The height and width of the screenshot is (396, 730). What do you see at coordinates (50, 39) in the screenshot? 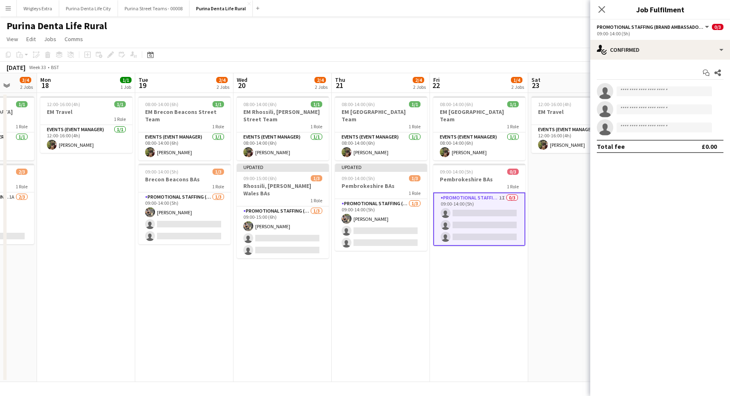
I see `span: Jobs` at bounding box center [50, 39].